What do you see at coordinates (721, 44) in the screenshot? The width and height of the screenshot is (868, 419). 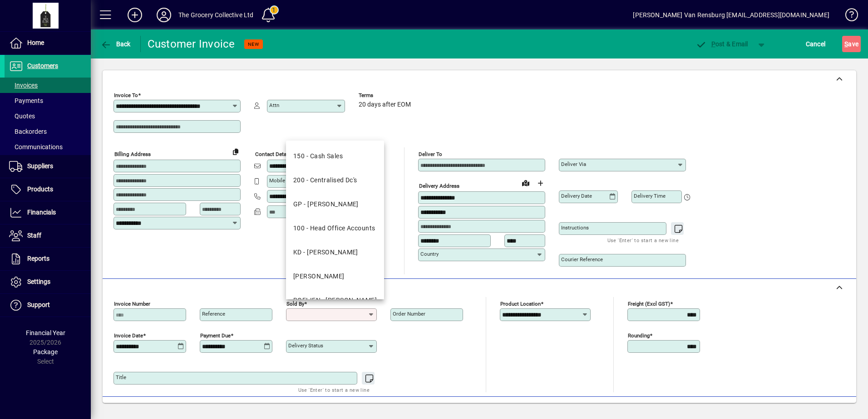 I see `button: Post & Email` at bounding box center [721, 44].